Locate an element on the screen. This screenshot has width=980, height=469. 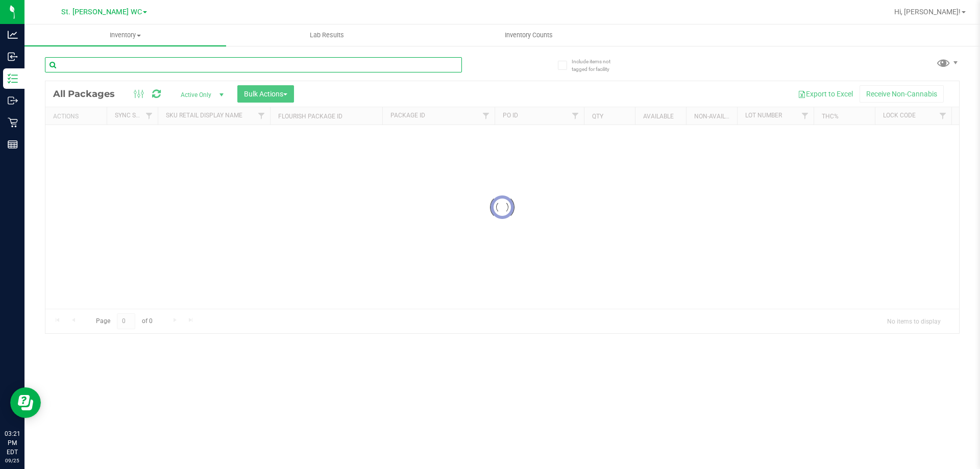
span: Inventory is located at coordinates (125, 35).